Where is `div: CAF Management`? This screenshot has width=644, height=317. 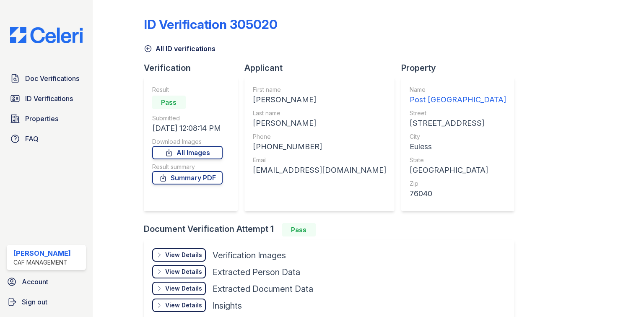 div: CAF Management is located at coordinates (42, 262).